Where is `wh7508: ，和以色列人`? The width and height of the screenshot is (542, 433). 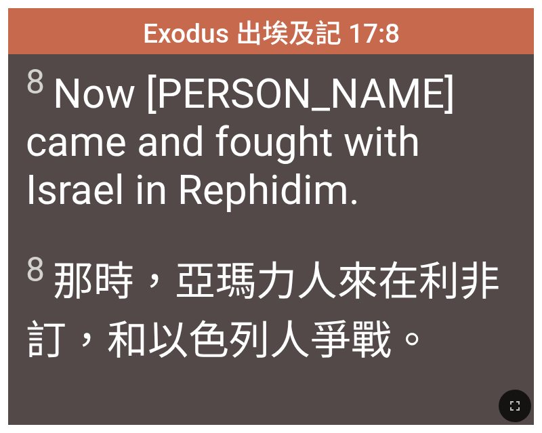 wh7508: ，和以色列人 is located at coordinates (249, 340).